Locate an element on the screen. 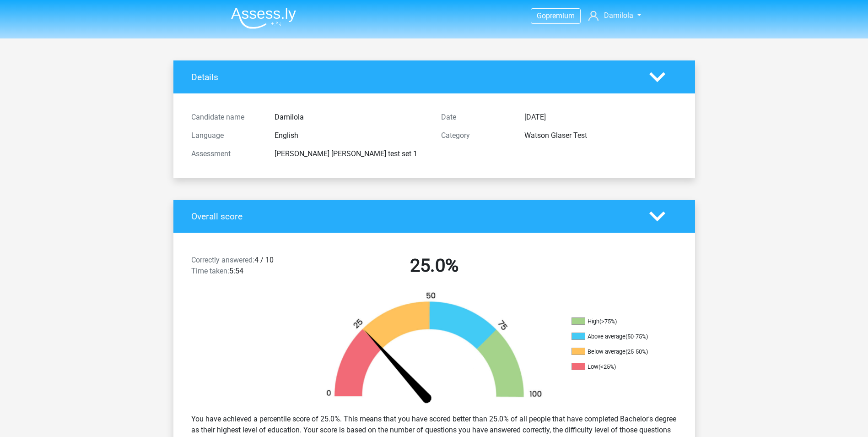 The height and width of the screenshot is (437, 868). div: Candidate name is located at coordinates (226, 117).